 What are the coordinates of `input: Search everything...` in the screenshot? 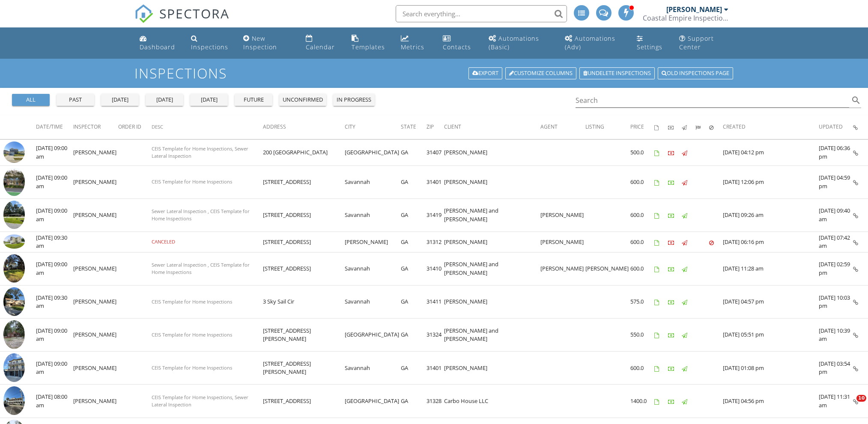 It's located at (481, 14).